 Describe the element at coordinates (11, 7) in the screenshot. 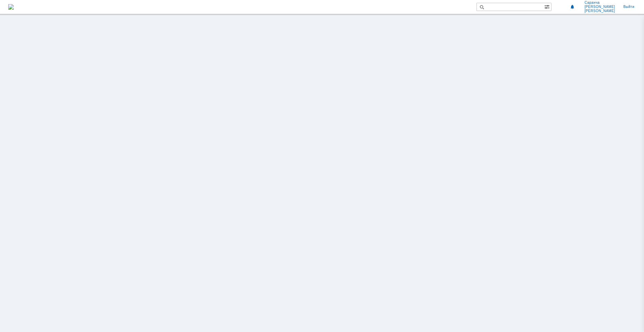

I see `img: logo` at that location.